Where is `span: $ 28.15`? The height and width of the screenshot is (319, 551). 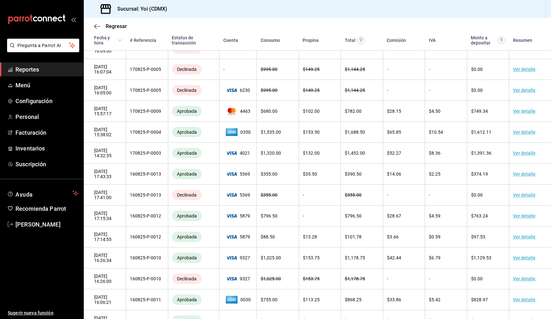
span: $ 28.15 is located at coordinates (394, 111).